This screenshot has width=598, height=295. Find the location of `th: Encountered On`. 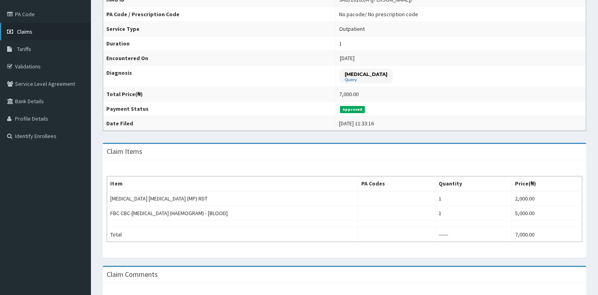

th: Encountered On is located at coordinates (219, 58).